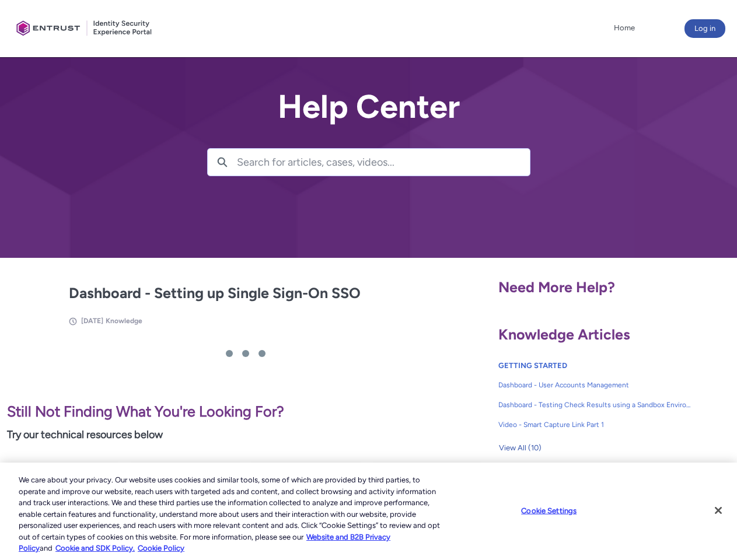  I want to click on h2: Dashboard - Setting up Single Sign-On SSO, so click(245, 293).